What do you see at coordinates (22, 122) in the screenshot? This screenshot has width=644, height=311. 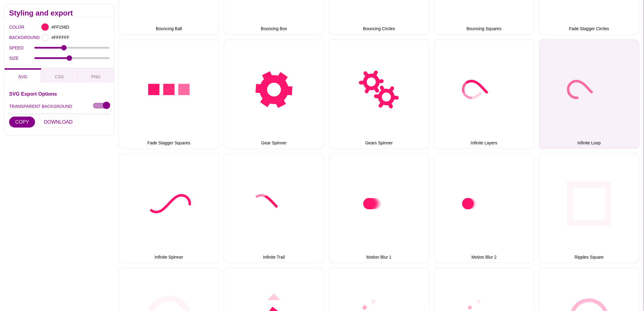 I see `button: COPY` at bounding box center [22, 122].